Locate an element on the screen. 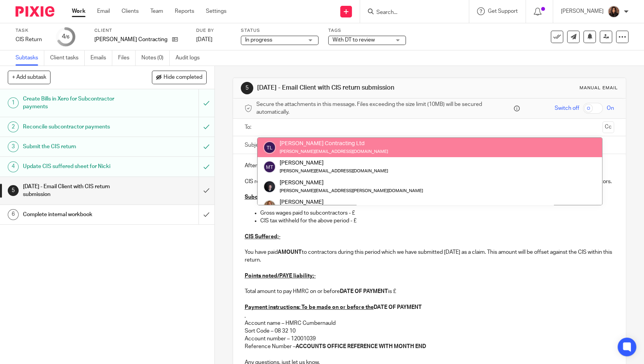 This screenshot has width=644, height=364. img: WhatsApp%20Image%202025-04-23%20at%2010.20.30_16e186ec.jpg is located at coordinates (270, 206).